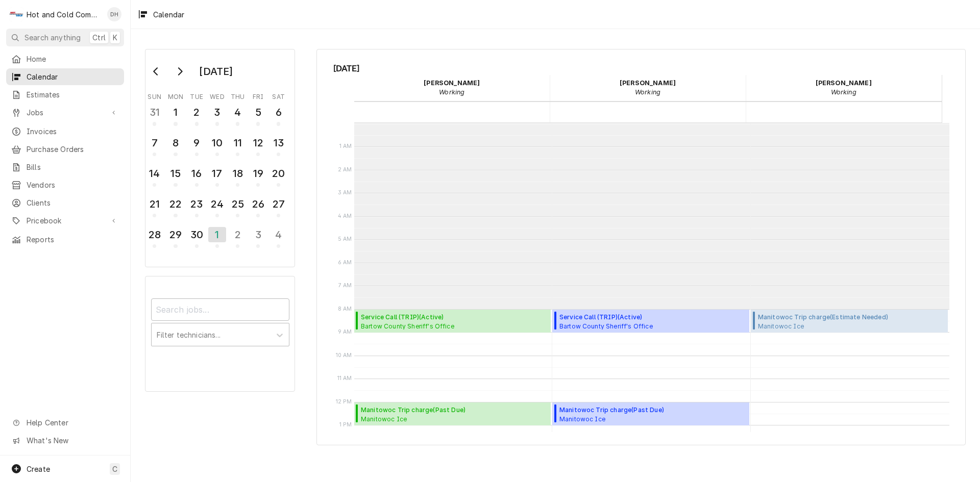 This screenshot has height=482, width=980. I want to click on a: Clients, so click(65, 203).